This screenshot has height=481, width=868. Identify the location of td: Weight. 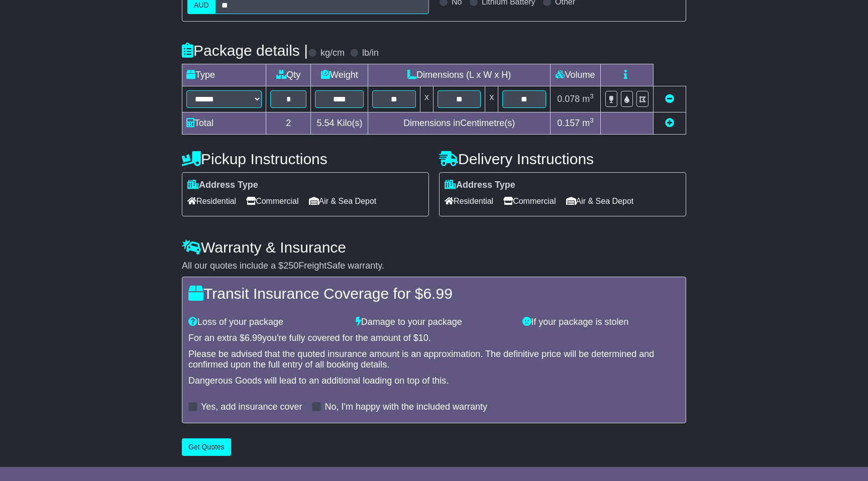
(340, 75).